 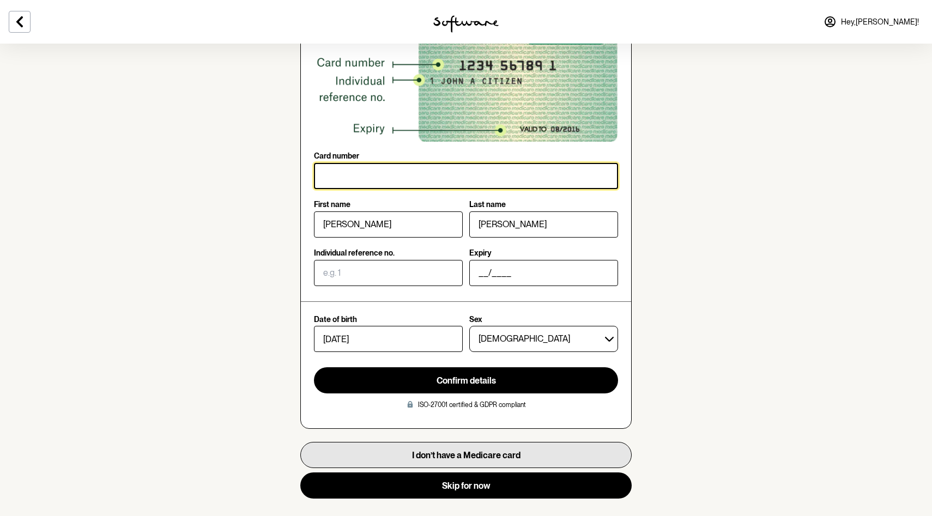 I want to click on input: e.g. 1, so click(x=388, y=273).